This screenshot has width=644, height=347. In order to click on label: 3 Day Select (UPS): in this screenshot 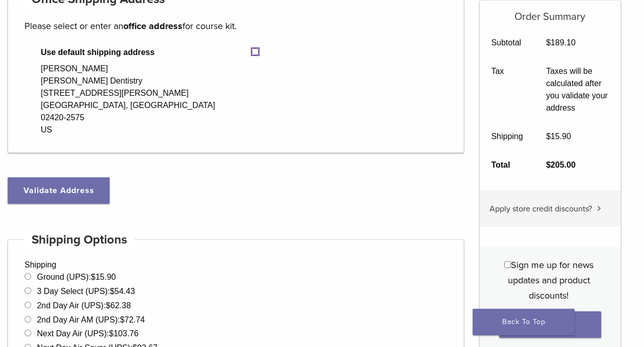, I will do `click(86, 291)`.